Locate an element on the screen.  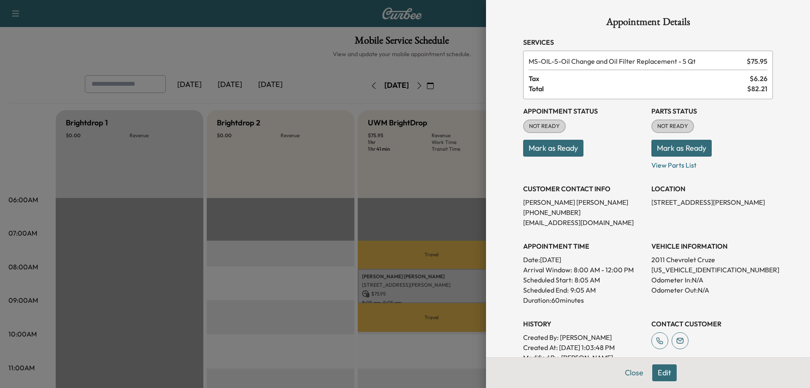
h3: Appointment Status is located at coordinates (584, 111).